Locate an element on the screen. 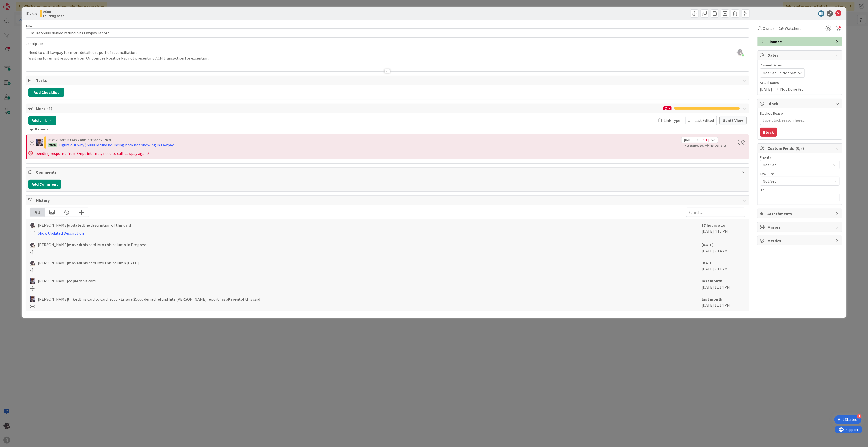 This screenshot has width=868, height=447. div: Priority is located at coordinates (800, 157).